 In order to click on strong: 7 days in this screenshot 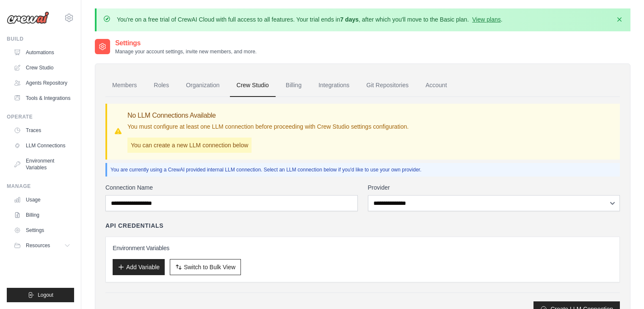, I will do `click(350, 20)`.